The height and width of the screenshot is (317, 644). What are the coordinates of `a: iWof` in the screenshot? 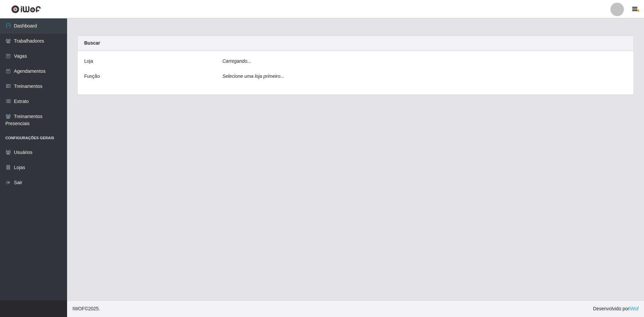 It's located at (634, 308).